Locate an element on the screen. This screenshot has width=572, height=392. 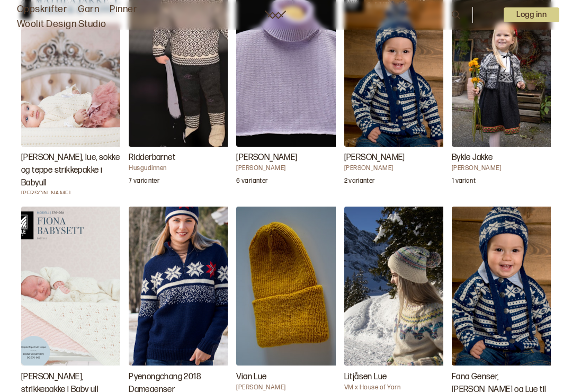
img: Dale GarnFana Genser, Jakke og Lue til Baby is located at coordinates (505, 286).